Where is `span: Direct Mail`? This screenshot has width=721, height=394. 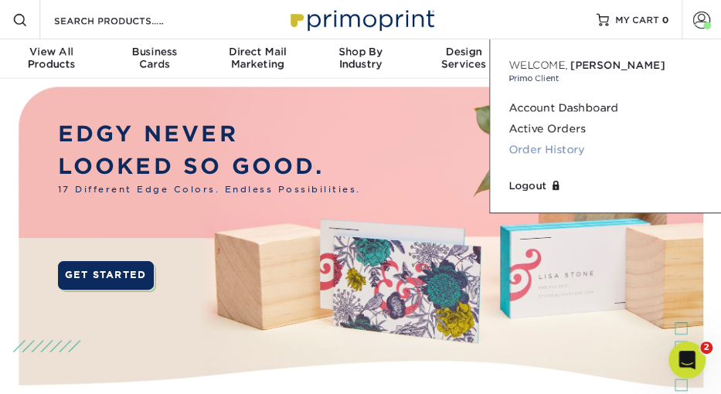
span: Direct Mail is located at coordinates (257, 53).